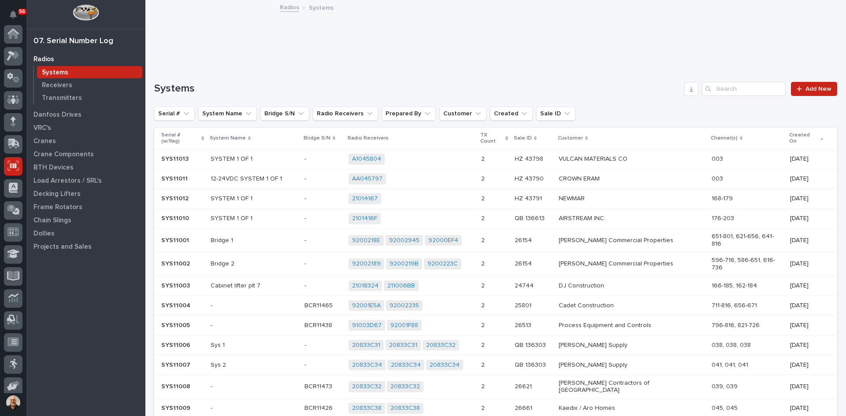  I want to click on tr: SYS11004SYS11004 -BCR11465BCR11465 92001E5A 92002235 22 2580125801 Cadet Construction711-816, 656..., so click(496, 306).